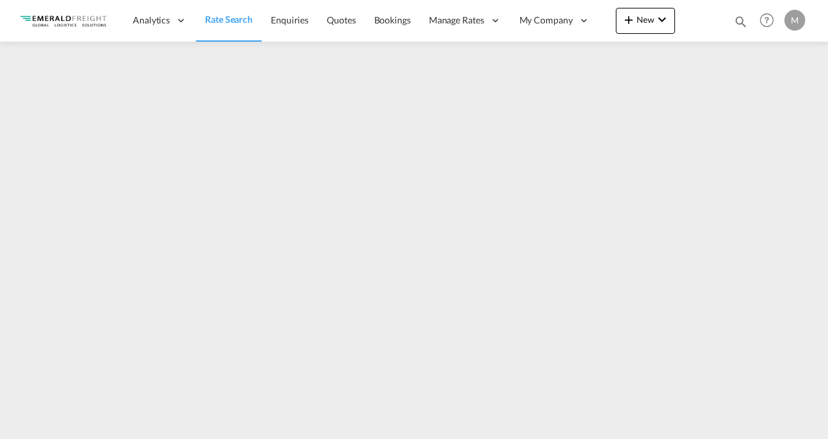 This screenshot has height=439, width=828. What do you see at coordinates (795, 20) in the screenshot?
I see `div: M` at bounding box center [795, 20].